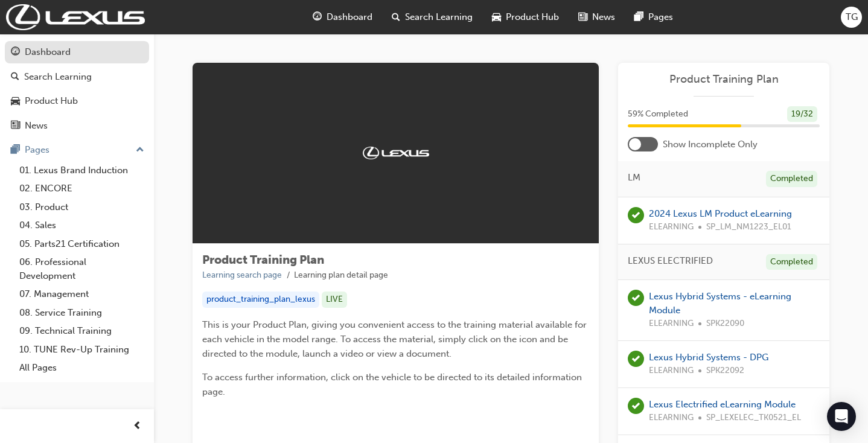  I want to click on a: Lexus Hybrid Systems - DPG, so click(709, 357).